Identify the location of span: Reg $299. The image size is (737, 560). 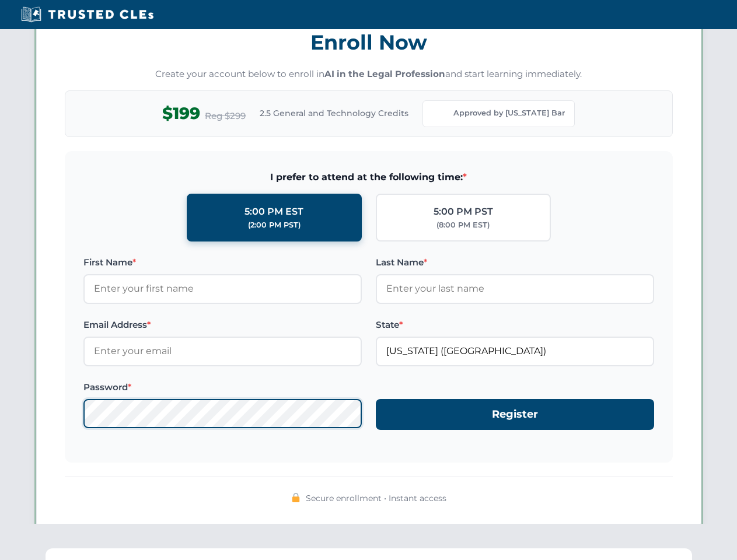
(225, 116).